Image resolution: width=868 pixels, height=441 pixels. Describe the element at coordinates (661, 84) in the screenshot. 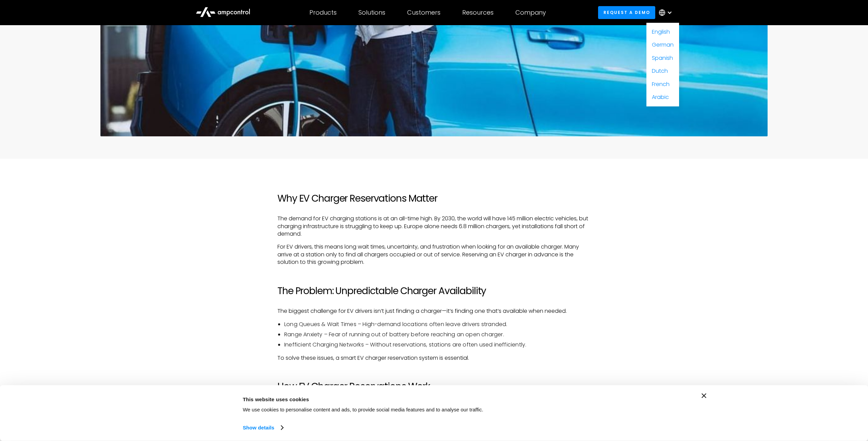

I see `a: French` at that location.